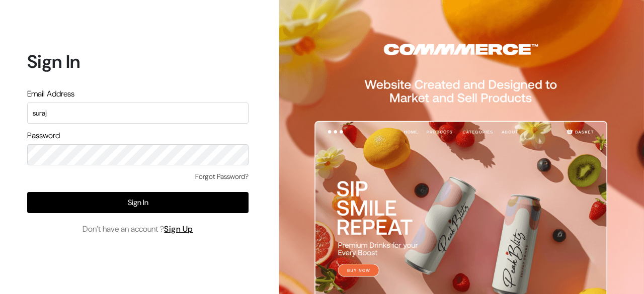 The width and height of the screenshot is (644, 294). Describe the element at coordinates (138, 61) in the screenshot. I see `h1: Sign In` at that location.